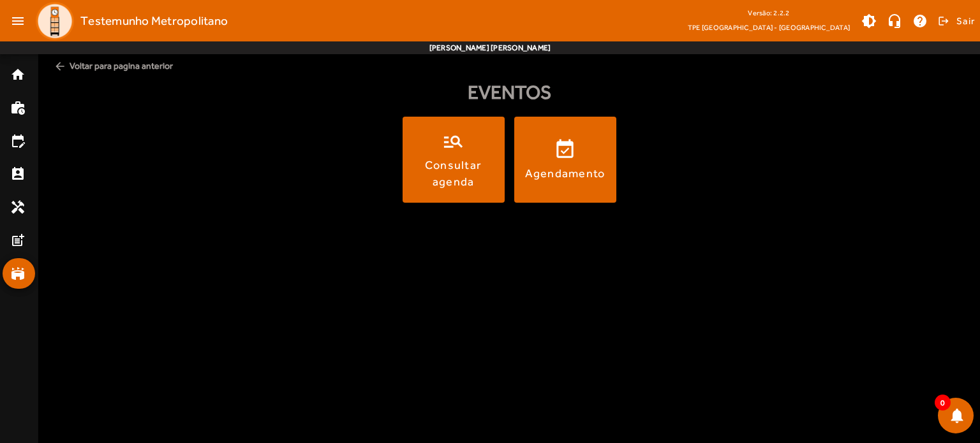 This screenshot has height=443, width=980. I want to click on button: Consultar agenda, so click(454, 160).